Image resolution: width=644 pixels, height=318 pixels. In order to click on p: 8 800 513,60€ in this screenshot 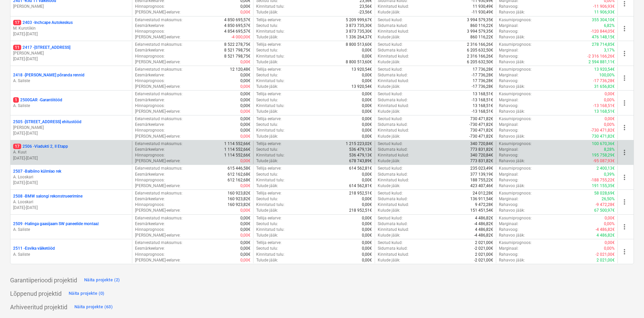, I will do `click(359, 62)`.